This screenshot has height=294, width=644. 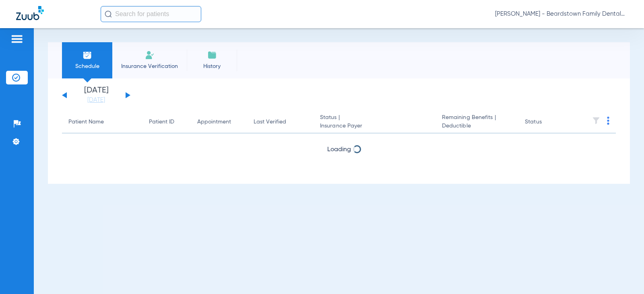 I want to click on img: Zuub Logo, so click(x=30, y=13).